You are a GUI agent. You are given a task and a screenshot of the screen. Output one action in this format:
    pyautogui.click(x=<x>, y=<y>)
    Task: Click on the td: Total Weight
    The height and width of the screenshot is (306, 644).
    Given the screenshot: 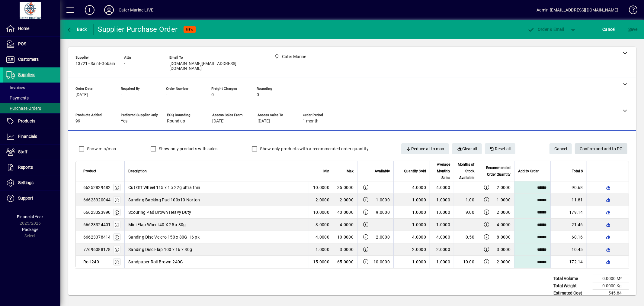 What is the action you would take?
    pyautogui.click(x=572, y=286)
    